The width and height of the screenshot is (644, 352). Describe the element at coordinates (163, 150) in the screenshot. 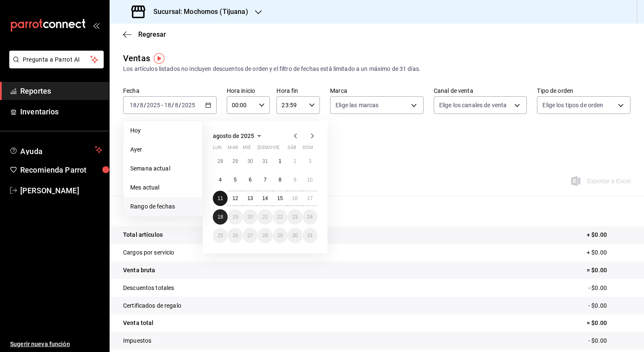

I see `span: Ayer` at that location.